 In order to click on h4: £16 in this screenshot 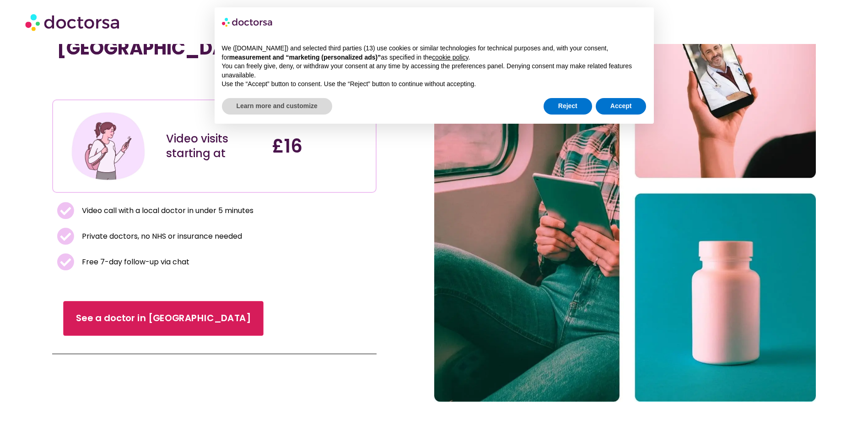, I will do `click(320, 146)`.